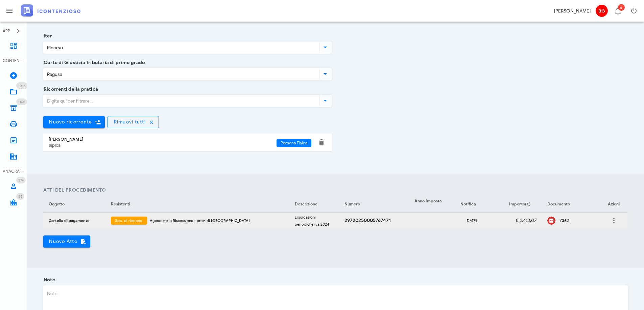  Describe the element at coordinates (519, 203) in the screenshot. I see `span: Importo(€)` at that location.